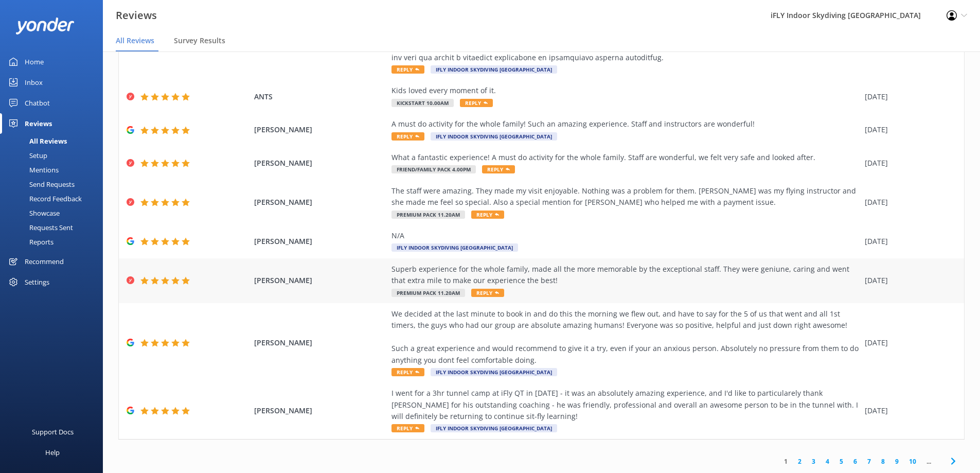  What do you see at coordinates (625, 124) in the screenshot?
I see `div: A must do activity for the whole family! Such an amazing experience. Staff and instructors are wo...` at bounding box center [625, 124].